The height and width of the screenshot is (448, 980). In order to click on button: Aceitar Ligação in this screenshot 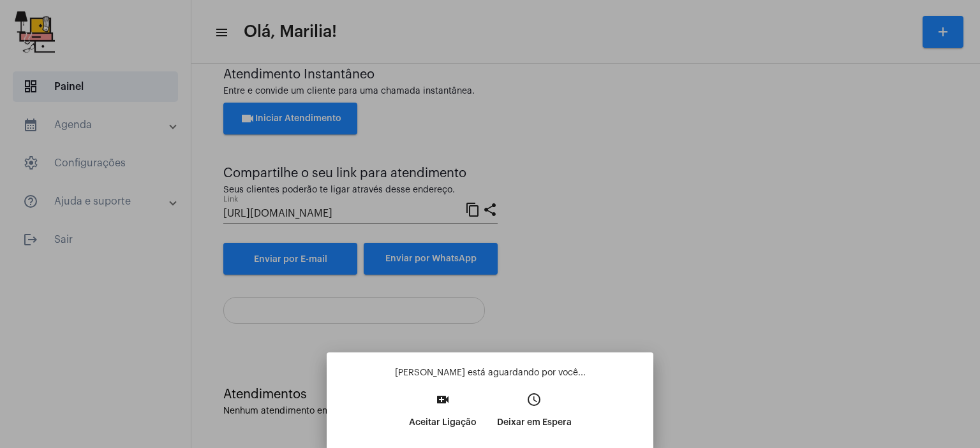, I will do `click(443, 416)`.